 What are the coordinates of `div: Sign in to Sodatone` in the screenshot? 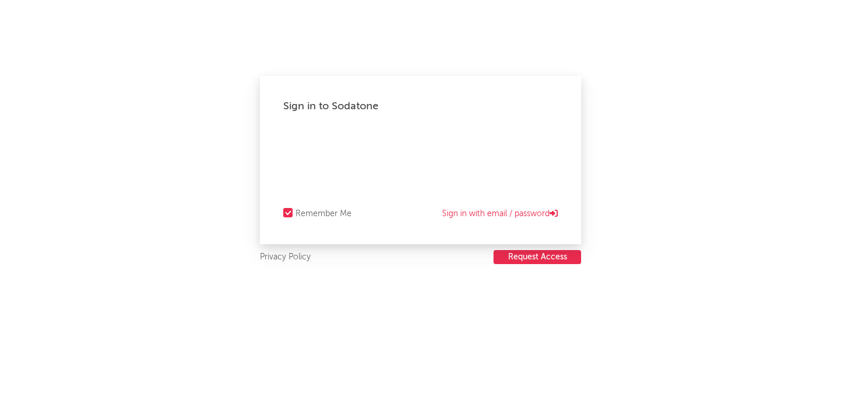 It's located at (421, 106).